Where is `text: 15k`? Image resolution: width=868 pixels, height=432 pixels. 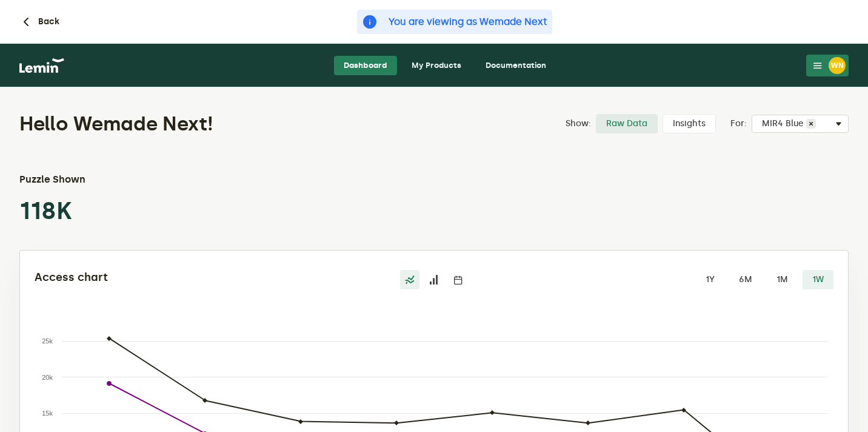 text: 15k is located at coordinates (47, 413).